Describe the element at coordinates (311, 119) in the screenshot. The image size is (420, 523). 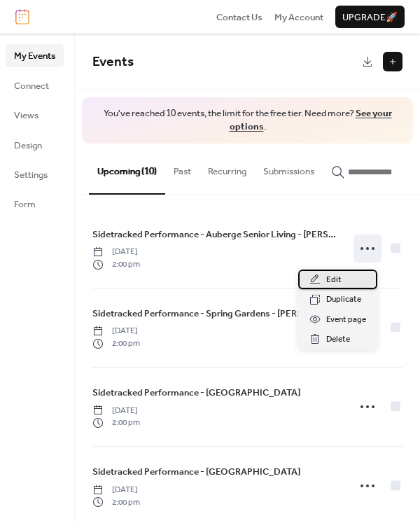
I see `a: See your options` at that location.